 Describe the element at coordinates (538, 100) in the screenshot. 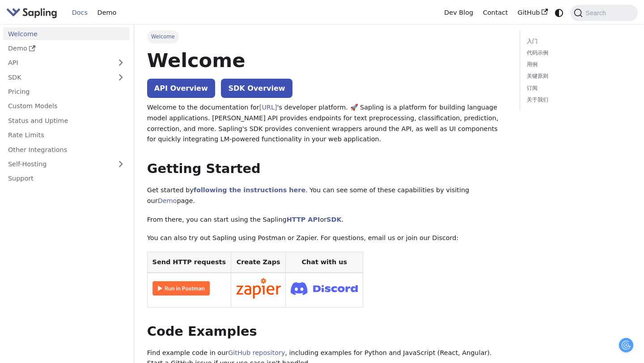

I see `font: 关于我们` at that location.